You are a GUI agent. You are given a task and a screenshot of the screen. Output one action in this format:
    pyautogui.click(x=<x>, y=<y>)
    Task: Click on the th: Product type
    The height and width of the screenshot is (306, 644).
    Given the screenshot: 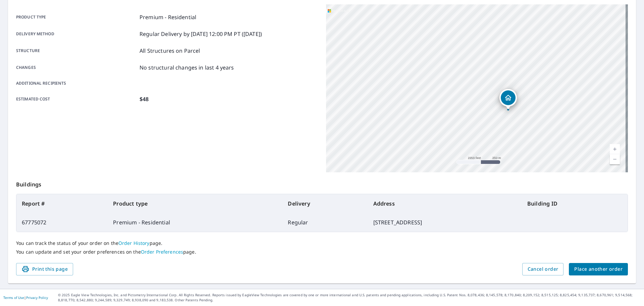 What is the action you would take?
    pyautogui.click(x=195, y=203)
    